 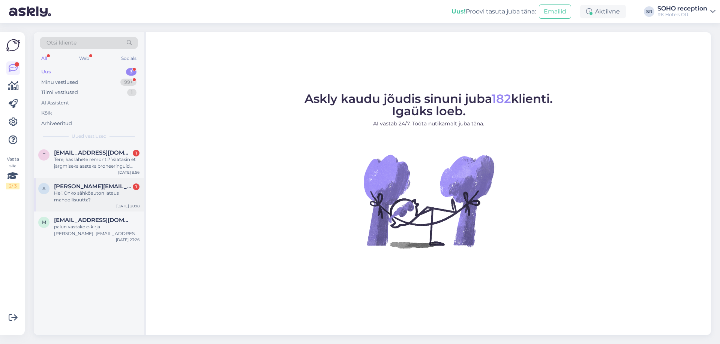 What do you see at coordinates (44, 155) in the screenshot?
I see `span: t` at bounding box center [44, 155].